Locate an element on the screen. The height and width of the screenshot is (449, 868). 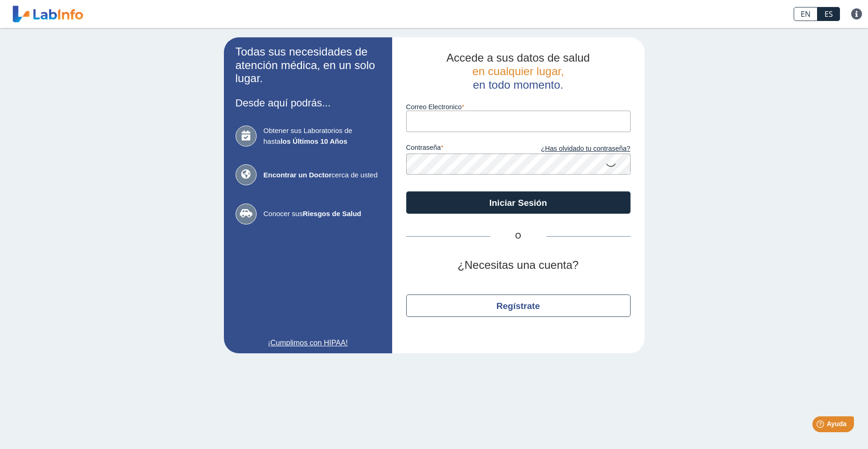
a: ¡Cumplimos con HIPAA! is located at coordinates (308, 343).